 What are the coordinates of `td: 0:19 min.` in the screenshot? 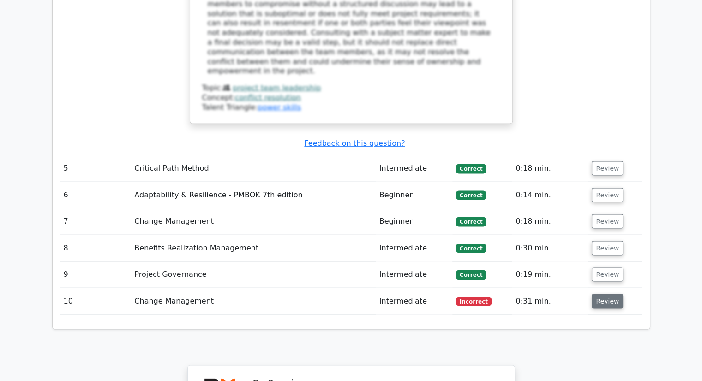 It's located at (550, 274).